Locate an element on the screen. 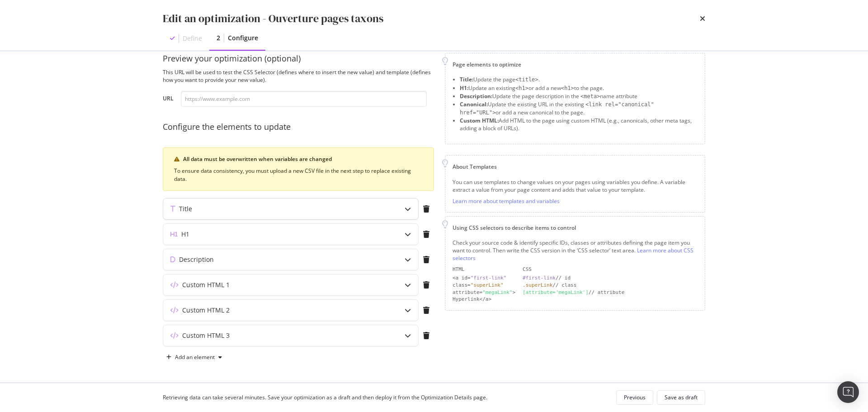 The width and height of the screenshot is (868, 412). div: Retrieving data can take several minutes. Save your optimization as a draft and then deploy it fr... is located at coordinates (325, 397).